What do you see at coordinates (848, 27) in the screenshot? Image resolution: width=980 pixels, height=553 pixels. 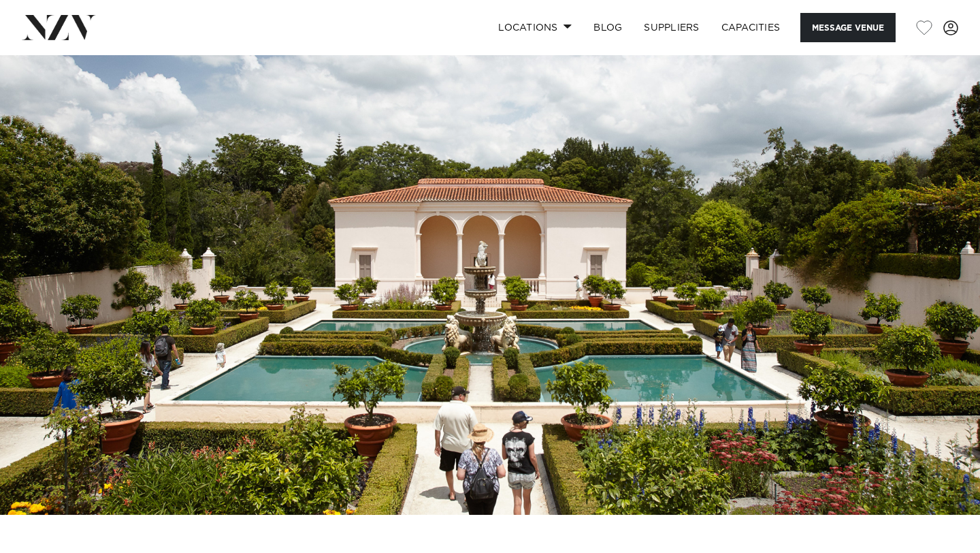 I see `button: Message Venue` at bounding box center [848, 27].